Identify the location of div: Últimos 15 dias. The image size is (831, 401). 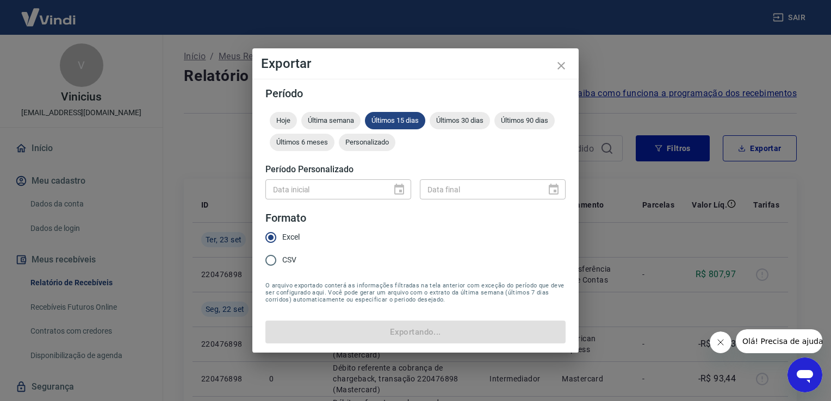
(395, 121).